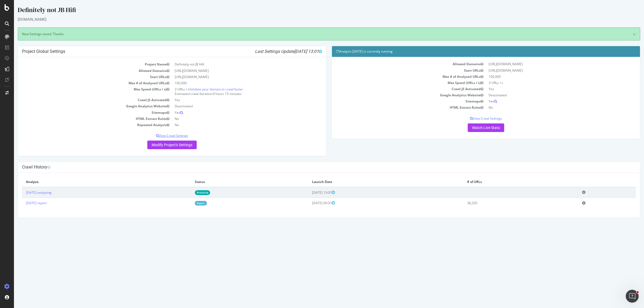  I want to click on div: New Settings saved. Thanks., so click(315, 34).